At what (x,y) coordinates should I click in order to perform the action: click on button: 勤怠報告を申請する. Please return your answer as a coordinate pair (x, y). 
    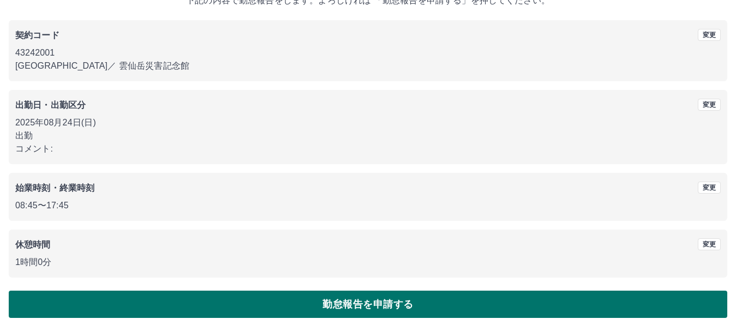
    Looking at the image, I should click on (368, 304).